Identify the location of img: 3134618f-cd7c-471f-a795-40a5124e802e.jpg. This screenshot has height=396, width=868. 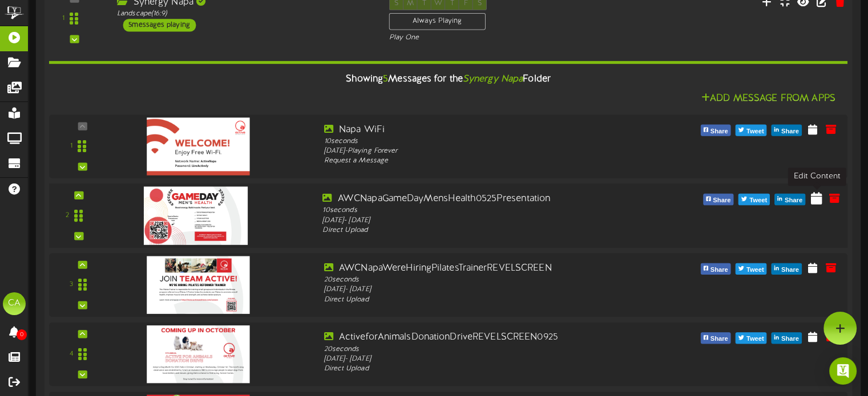
(198, 353).